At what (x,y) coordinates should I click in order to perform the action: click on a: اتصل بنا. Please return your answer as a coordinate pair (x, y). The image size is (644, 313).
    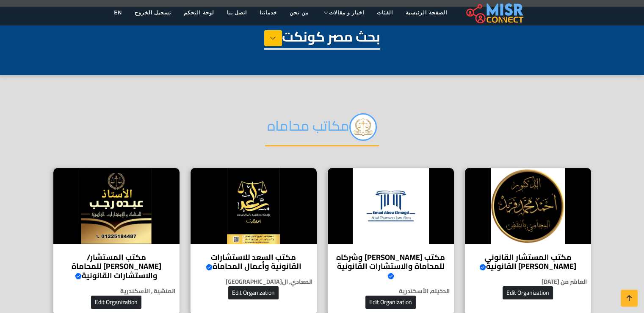
    Looking at the image, I should click on (236, 13).